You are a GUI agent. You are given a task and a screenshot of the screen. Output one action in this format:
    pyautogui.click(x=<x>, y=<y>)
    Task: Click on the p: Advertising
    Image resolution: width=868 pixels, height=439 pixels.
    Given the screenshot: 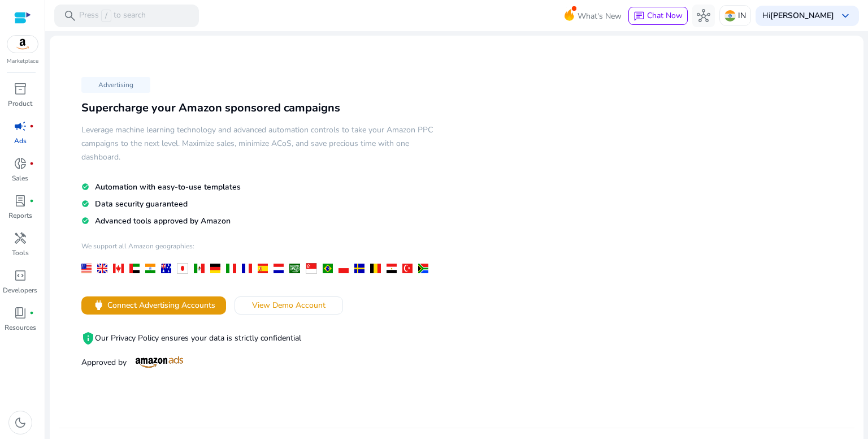 What is the action you would take?
    pyautogui.click(x=116, y=85)
    